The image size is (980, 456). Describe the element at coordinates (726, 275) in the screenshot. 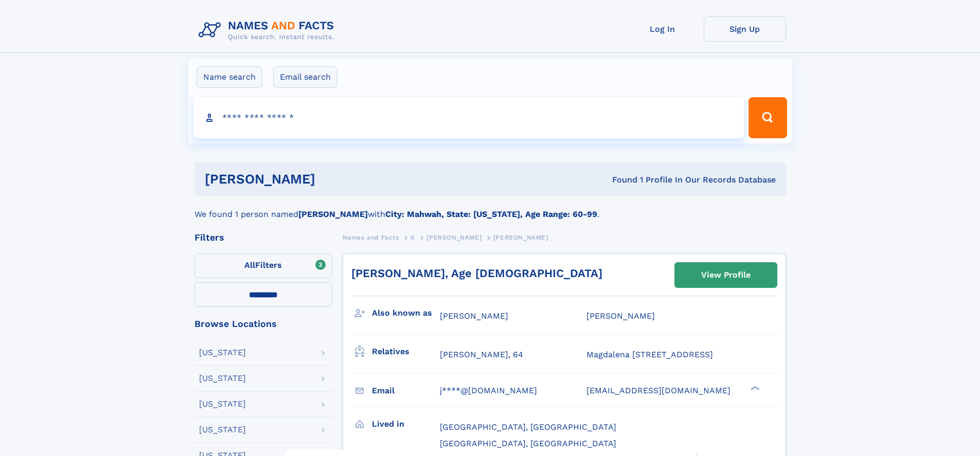

I see `a: View Profile` at that location.